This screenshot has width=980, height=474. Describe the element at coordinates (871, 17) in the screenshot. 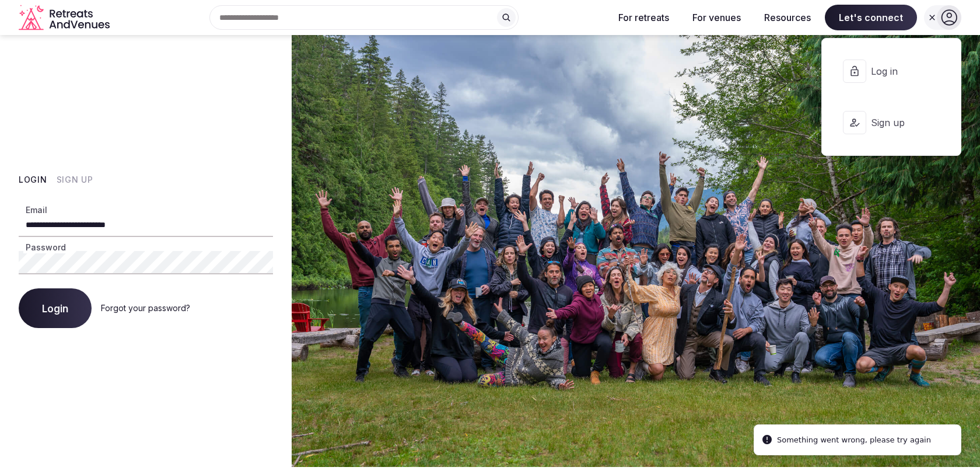

I see `span: Let's connect` at that location.